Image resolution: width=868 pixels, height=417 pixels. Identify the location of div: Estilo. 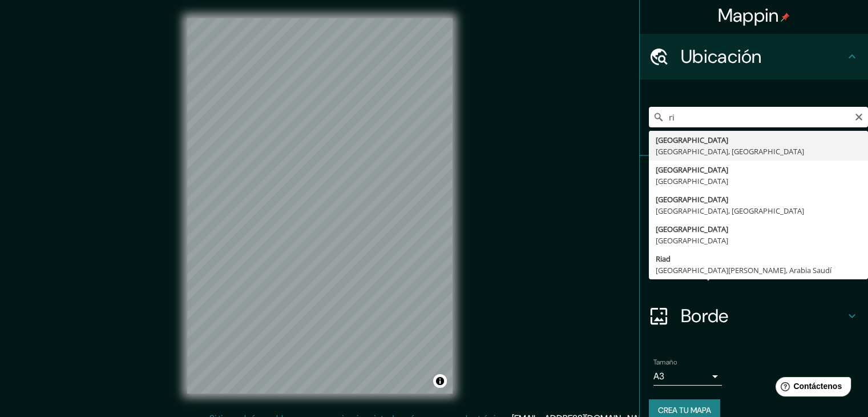
(754, 225).